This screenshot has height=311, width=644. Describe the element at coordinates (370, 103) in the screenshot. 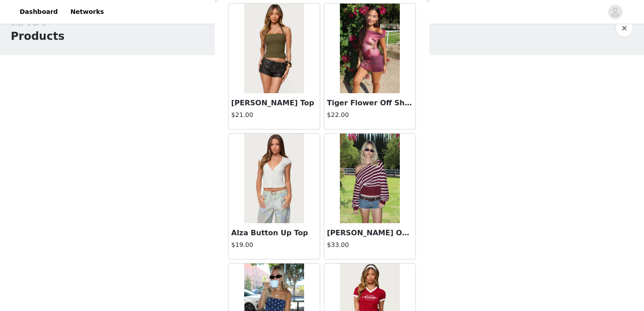

I see `h3: Tiger Flower Off Shoulder Top` at that location.